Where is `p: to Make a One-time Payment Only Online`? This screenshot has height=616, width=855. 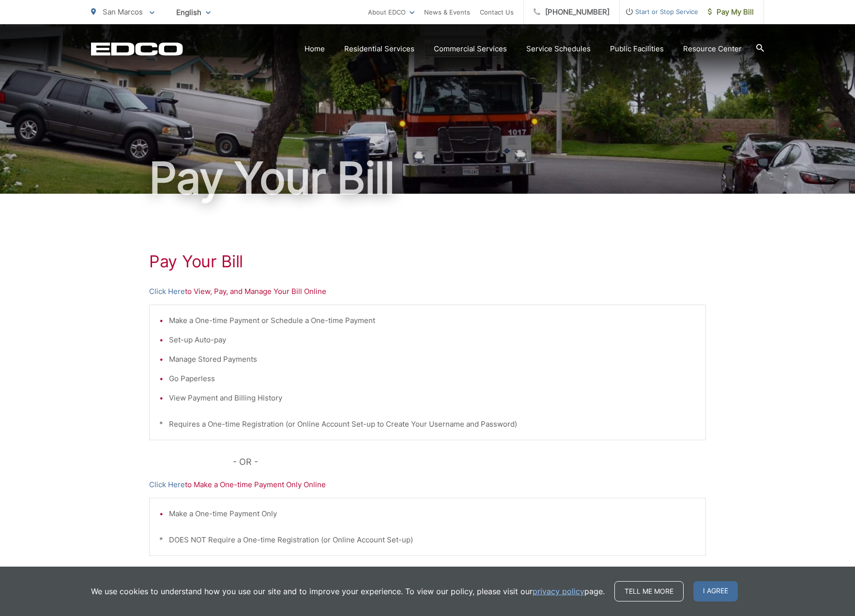 p: to Make a One-time Payment Only Online is located at coordinates (428, 485).